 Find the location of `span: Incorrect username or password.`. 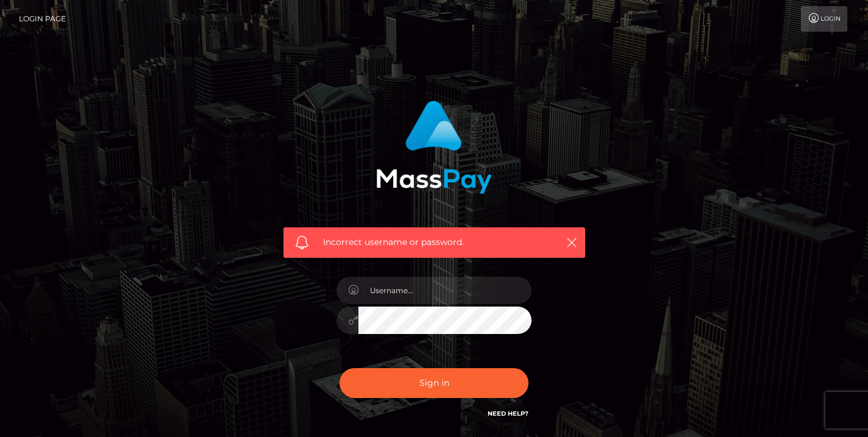

span: Incorrect username or password. is located at coordinates (434, 242).